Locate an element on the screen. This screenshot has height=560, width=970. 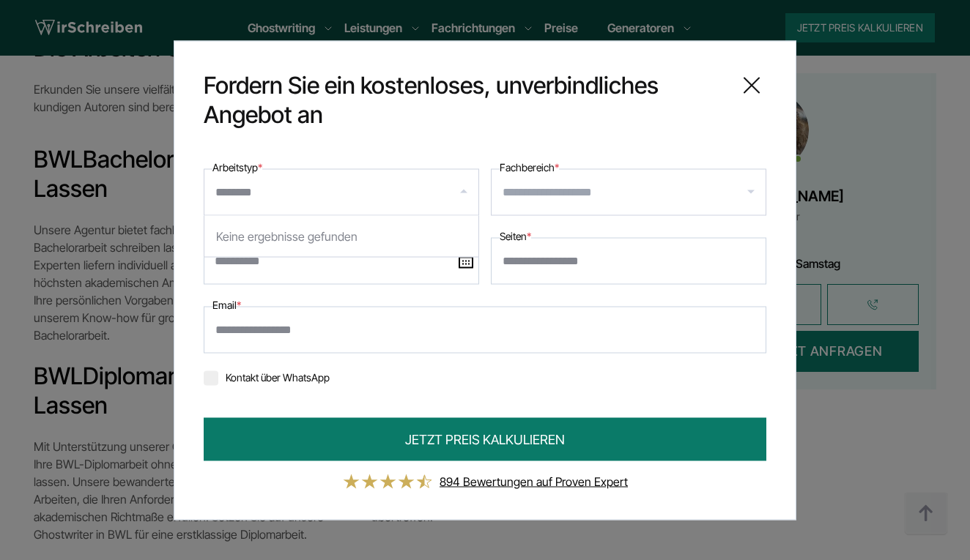
label: Kontakt über WhatsApp is located at coordinates (267, 376).